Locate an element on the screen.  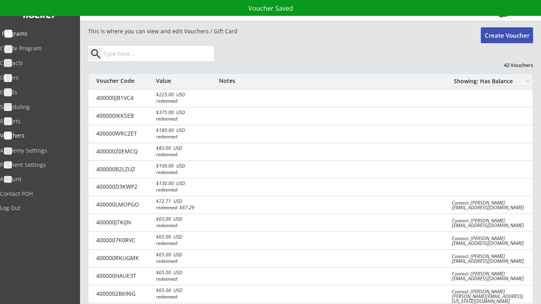
div: Programs is located at coordinates (38, 34).